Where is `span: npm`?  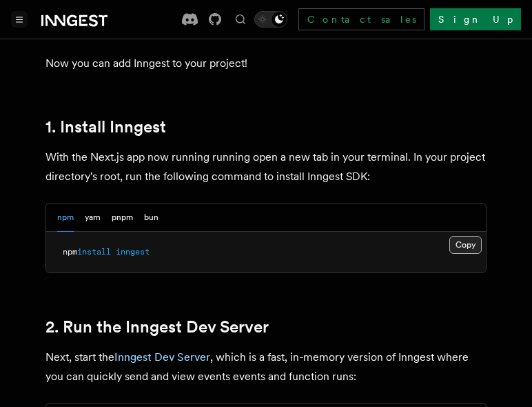
span: npm is located at coordinates (70, 252).